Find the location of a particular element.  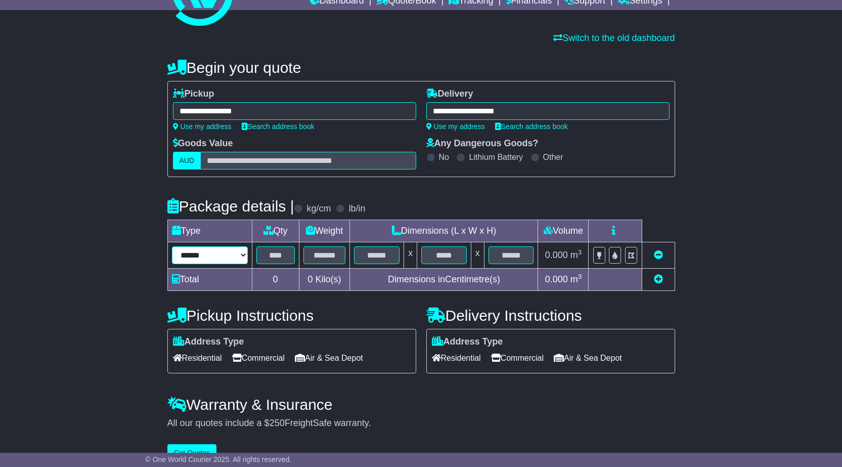

a: Switch to the old dashboard is located at coordinates (614, 38).